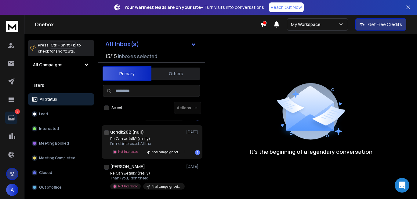  I want to click on span: 15 / 15, so click(111, 56).